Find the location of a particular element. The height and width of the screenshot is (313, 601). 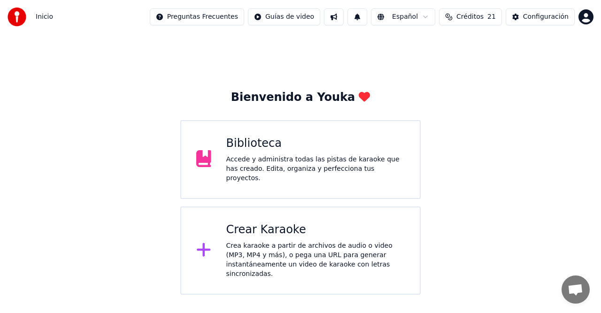

div: Configuración is located at coordinates (546, 17).